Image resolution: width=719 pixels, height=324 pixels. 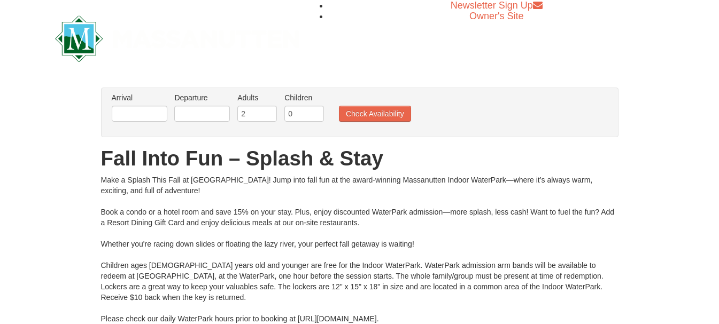 What do you see at coordinates (360, 159) in the screenshot?
I see `h1: Fall Into Fun – Splash & Stay` at bounding box center [360, 159].